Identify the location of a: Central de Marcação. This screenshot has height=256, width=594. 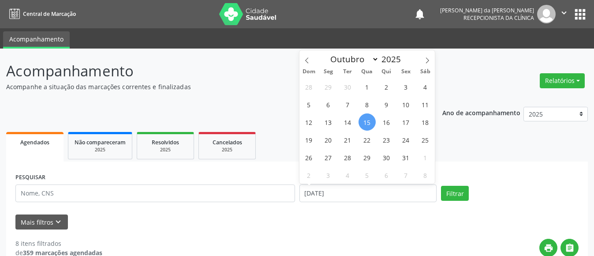
(41, 14).